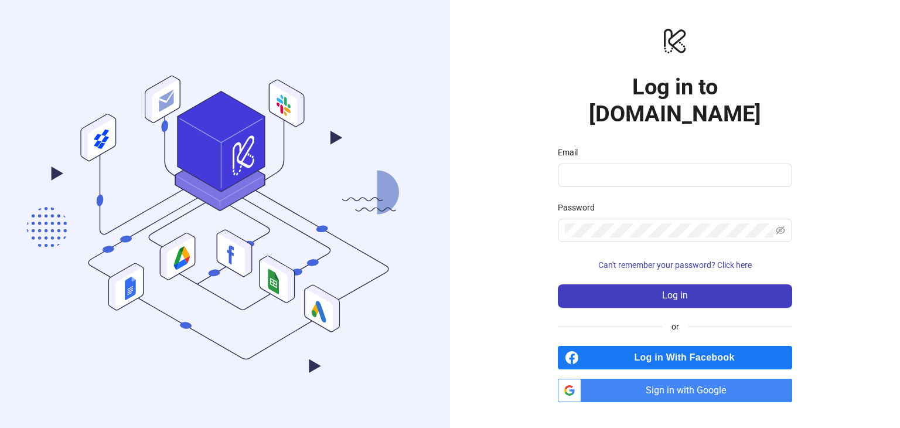 The image size is (900, 428). I want to click on span: Log in, so click(675, 295).